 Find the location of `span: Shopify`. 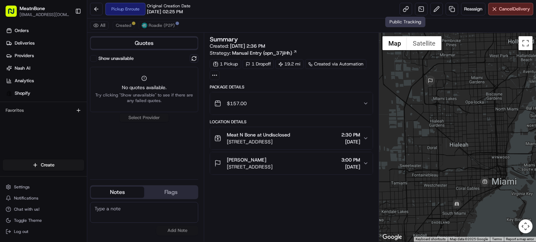

span: Shopify is located at coordinates (22, 93).